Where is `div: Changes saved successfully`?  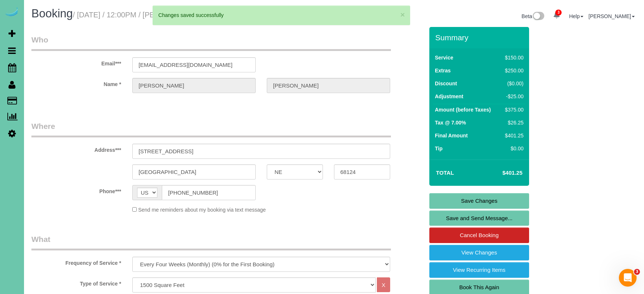
div: Changes saved successfully is located at coordinates (281, 15).